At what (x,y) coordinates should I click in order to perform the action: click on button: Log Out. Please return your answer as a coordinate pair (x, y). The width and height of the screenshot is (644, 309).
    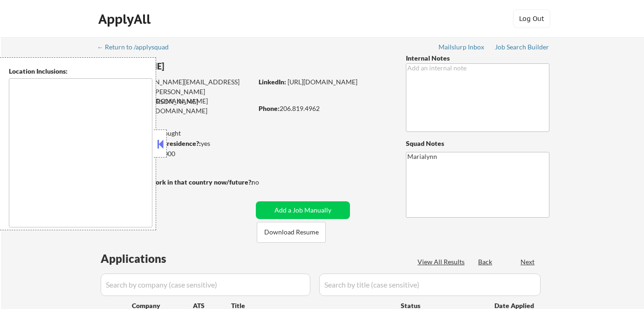
    Looking at the image, I should click on (532, 18).